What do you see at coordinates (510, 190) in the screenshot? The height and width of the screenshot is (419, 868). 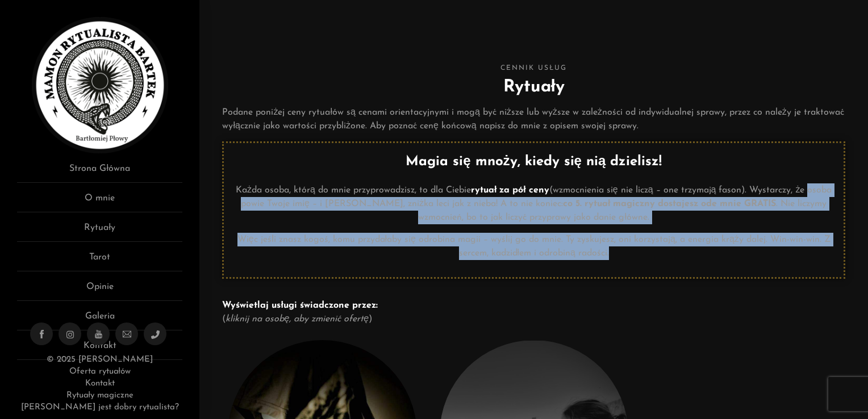 I see `strong: rytuał za pół ceny` at bounding box center [510, 190].